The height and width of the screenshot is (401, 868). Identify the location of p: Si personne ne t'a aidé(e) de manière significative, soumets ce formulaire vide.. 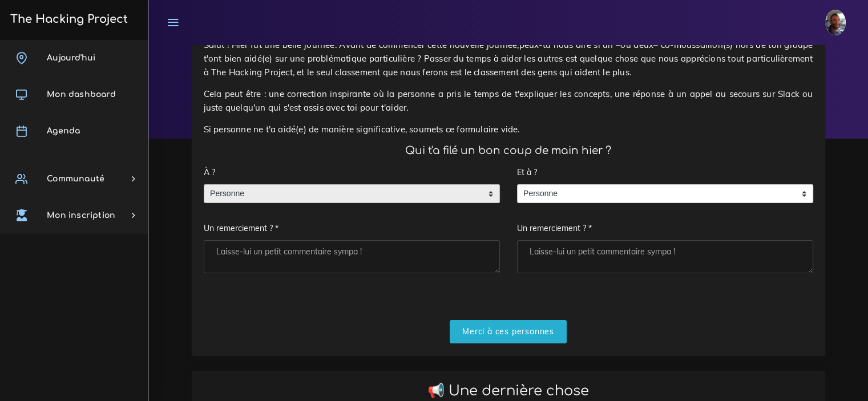
(509, 129).